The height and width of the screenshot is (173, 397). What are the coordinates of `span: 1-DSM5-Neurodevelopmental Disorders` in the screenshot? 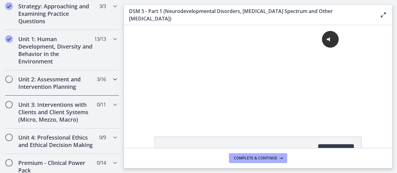 It's located at (210, 151).